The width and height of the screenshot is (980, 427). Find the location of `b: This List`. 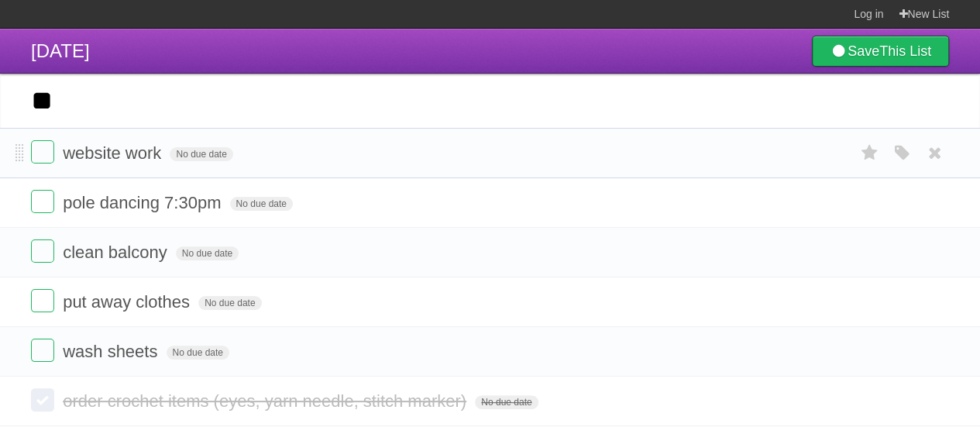

b: This List is located at coordinates (905, 51).